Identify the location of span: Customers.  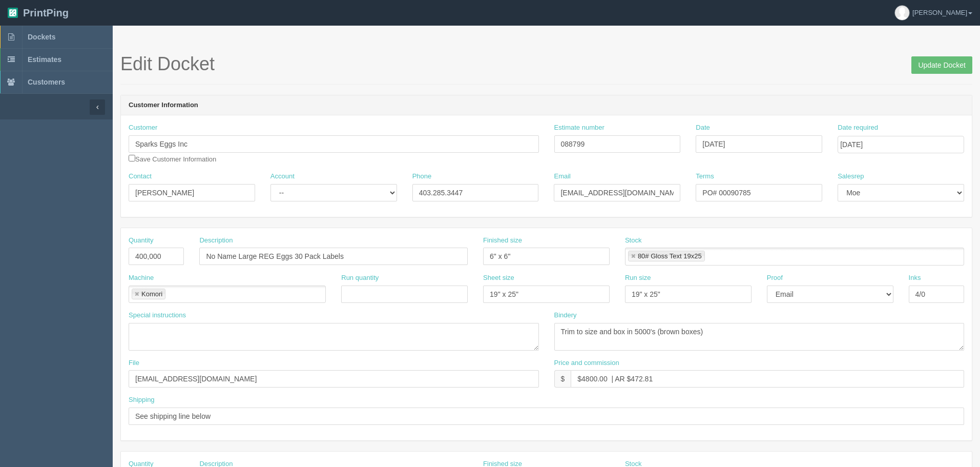
(46, 82).